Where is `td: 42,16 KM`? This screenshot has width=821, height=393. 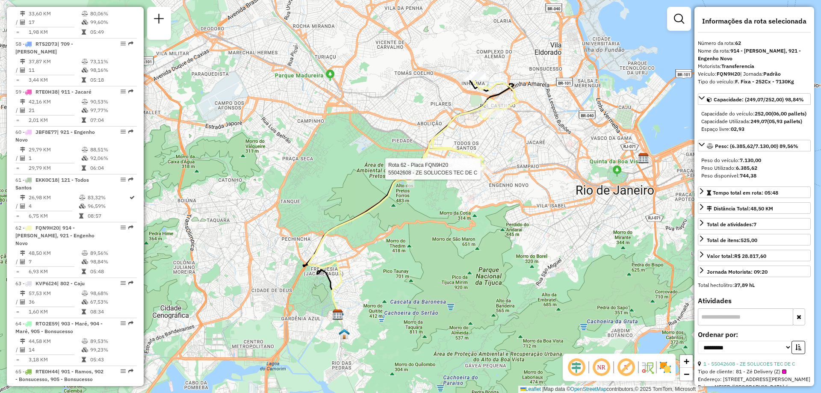 td: 42,16 KM is located at coordinates (55, 102).